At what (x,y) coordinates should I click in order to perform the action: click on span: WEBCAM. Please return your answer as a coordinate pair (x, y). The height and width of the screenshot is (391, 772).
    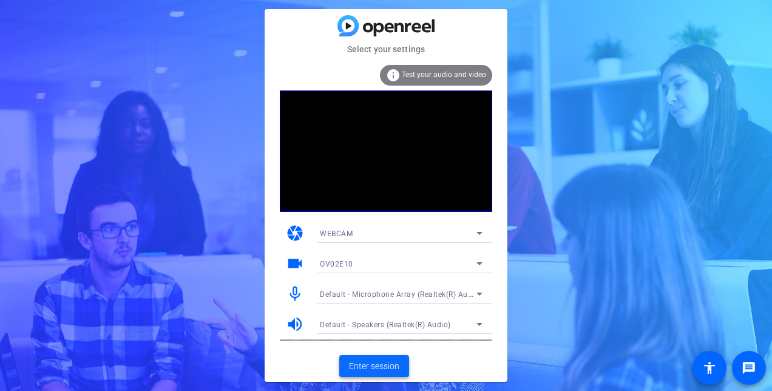
    Looking at the image, I should click on (336, 234).